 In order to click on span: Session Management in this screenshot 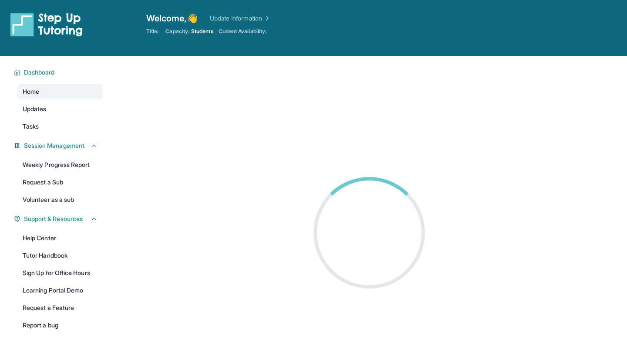, I will do `click(54, 145)`.